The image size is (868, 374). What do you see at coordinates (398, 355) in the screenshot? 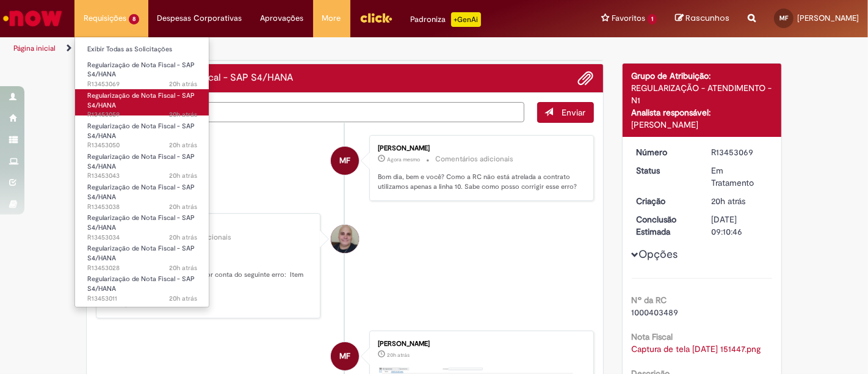
I see `time: 27/08/2025 15:15:12` at bounding box center [398, 355].